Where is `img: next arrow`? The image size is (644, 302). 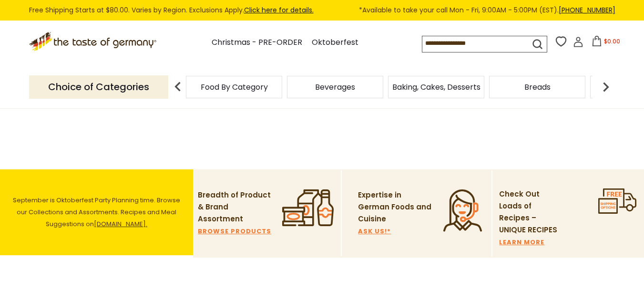 img: next arrow is located at coordinates (606, 87).